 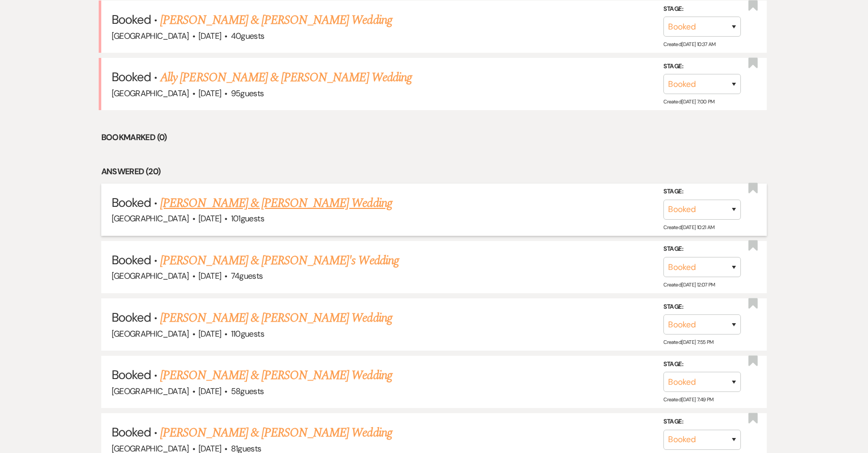 I want to click on li: Answered (20), so click(x=434, y=171).